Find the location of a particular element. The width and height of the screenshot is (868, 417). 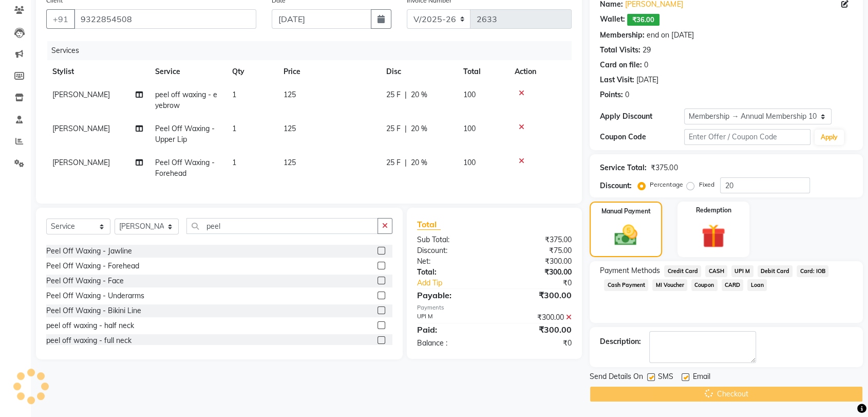

div: Peel Off Waxing - Bikini Line is located at coordinates (93, 310).